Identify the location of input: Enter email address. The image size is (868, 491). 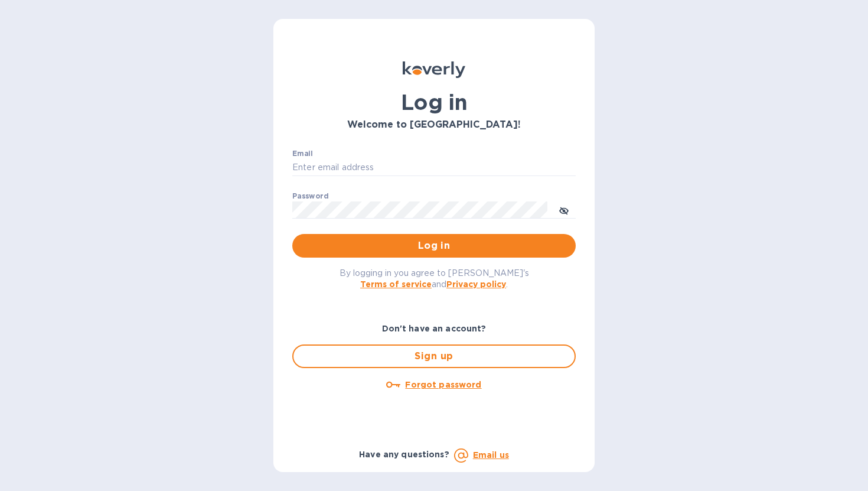
(434, 168).